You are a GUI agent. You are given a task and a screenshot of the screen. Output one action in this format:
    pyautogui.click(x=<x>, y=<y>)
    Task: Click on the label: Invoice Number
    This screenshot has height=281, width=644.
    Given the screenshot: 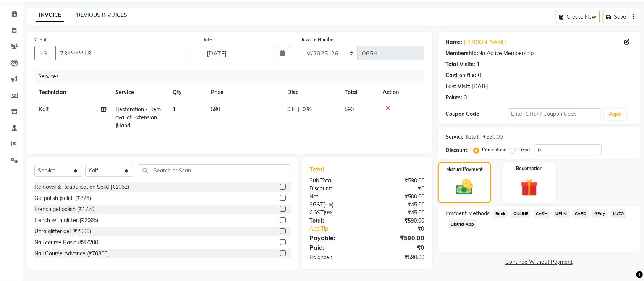 What is the action you would take?
    pyautogui.click(x=318, y=39)
    